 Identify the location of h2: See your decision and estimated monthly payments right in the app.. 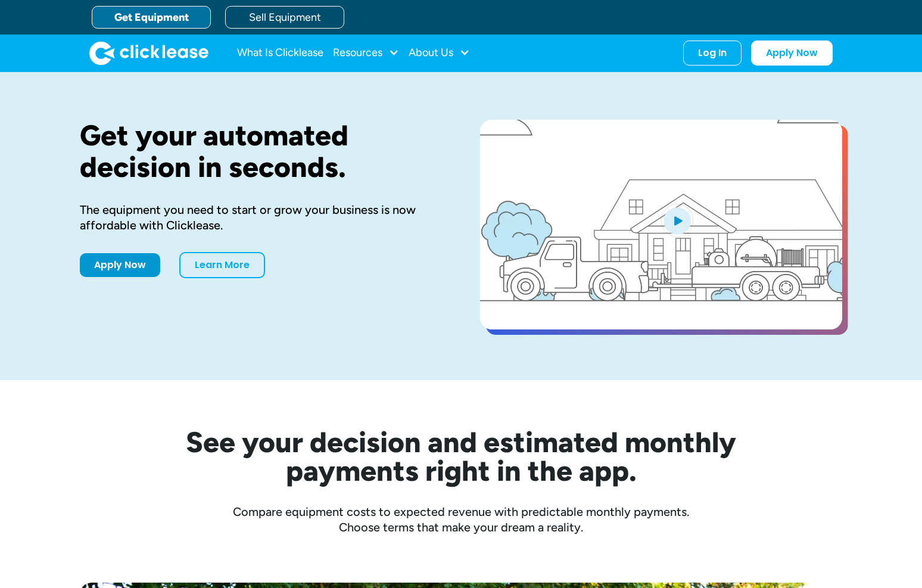
(461, 456).